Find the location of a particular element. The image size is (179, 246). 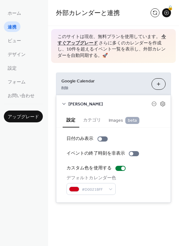

span: #D0021BFF is located at coordinates (94, 190).